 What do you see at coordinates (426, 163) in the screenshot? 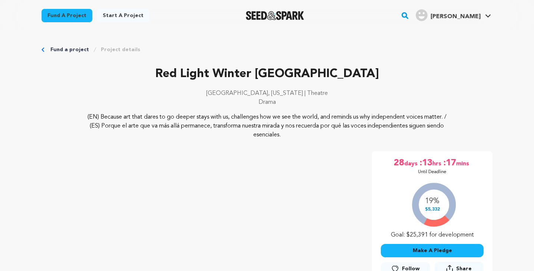
I see `span: :13` at bounding box center [426, 163].